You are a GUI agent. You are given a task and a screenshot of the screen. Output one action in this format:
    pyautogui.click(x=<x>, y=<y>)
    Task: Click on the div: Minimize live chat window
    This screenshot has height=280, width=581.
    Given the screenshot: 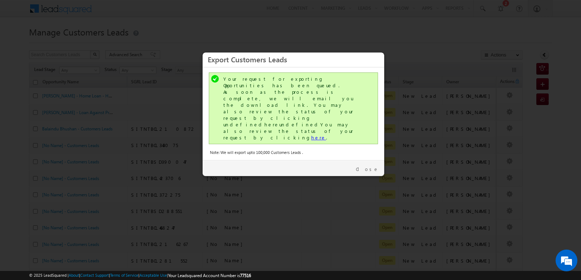 What is the action you would take?
    pyautogui.click(x=128, y=12)
    